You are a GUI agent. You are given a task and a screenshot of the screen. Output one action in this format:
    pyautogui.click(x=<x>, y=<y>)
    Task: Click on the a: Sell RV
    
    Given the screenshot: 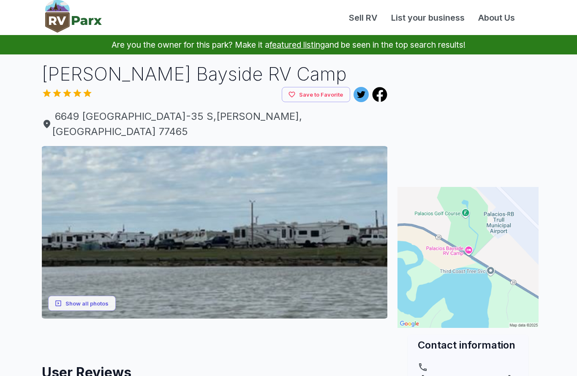 What is the action you would take?
    pyautogui.click(x=363, y=18)
    